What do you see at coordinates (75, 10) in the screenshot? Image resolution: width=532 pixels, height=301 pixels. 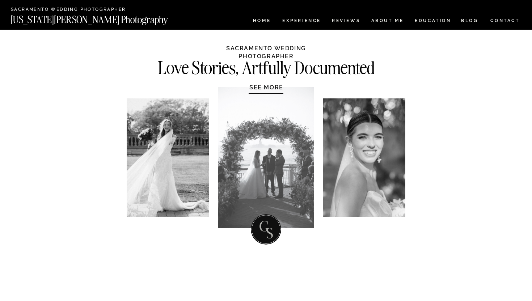 I see `a: Sacramento Wedding Photographer` at bounding box center [75, 10].